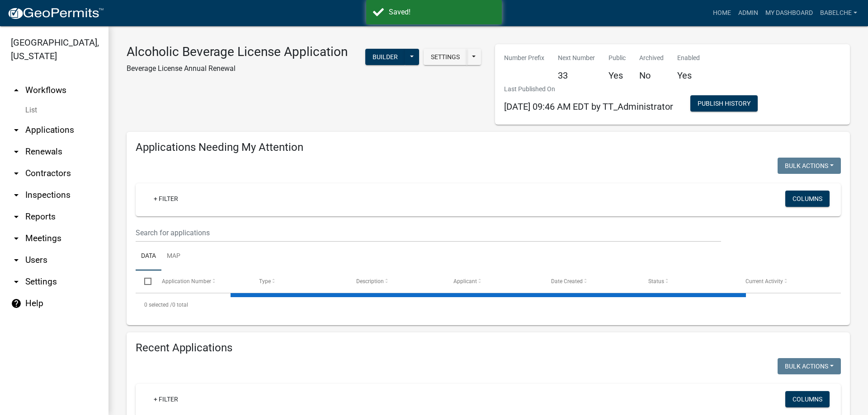 Image resolution: width=868 pixels, height=415 pixels. Describe the element at coordinates (237, 69) in the screenshot. I see `p: Beverage License Annual Renewal` at that location.